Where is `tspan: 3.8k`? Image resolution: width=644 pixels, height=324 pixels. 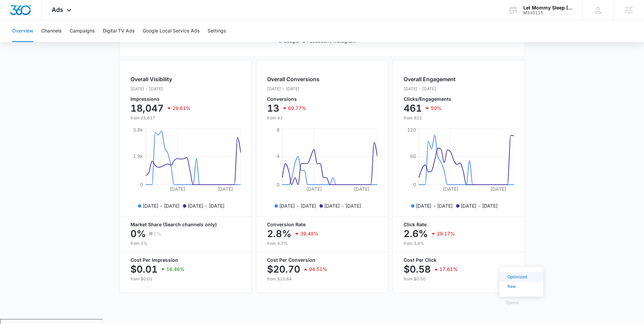 tspan: 3.8k is located at coordinates (138, 129).